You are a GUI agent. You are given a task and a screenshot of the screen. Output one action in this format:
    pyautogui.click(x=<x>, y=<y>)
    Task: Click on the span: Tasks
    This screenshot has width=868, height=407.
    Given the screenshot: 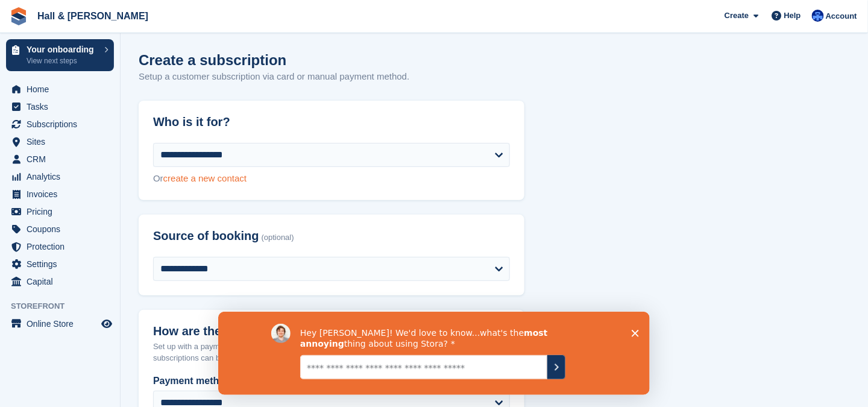 What is the action you would take?
    pyautogui.click(x=63, y=107)
    